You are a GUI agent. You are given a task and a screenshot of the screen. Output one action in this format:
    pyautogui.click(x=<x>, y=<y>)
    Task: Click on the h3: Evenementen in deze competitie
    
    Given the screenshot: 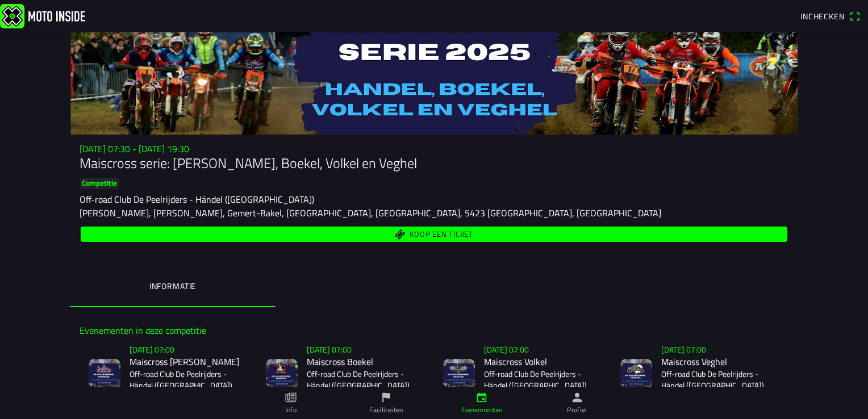 What is the action you would take?
    pyautogui.click(x=434, y=330)
    